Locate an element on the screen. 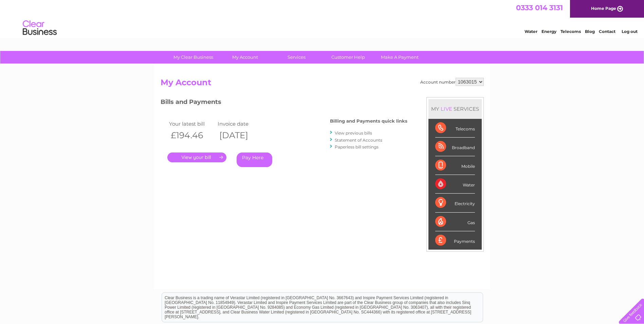  a: 0333 014 3131 is located at coordinates (540, 8).